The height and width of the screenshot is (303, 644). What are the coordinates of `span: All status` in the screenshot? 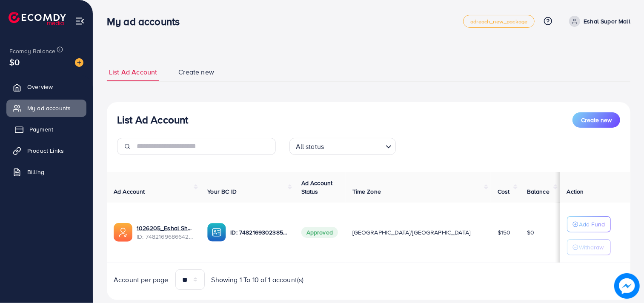 It's located at (310, 146).